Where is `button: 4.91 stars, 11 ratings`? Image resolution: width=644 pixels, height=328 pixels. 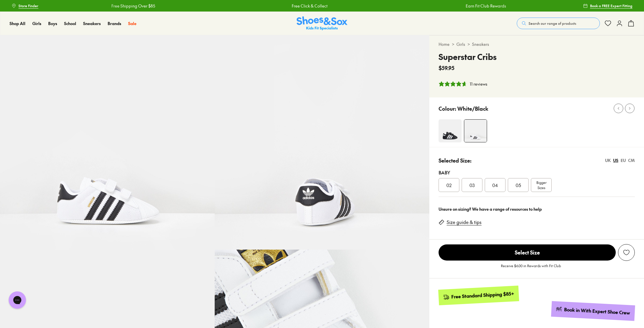
button: 4.91 stars, 11 ratings is located at coordinates (463, 84).